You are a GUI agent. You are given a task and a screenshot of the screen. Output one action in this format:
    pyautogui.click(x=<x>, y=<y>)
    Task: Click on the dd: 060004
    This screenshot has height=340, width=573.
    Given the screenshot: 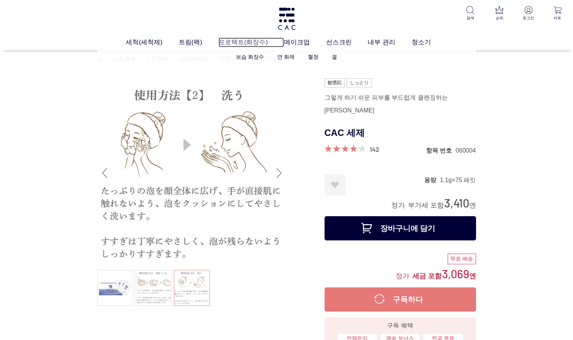 What is the action you would take?
    pyautogui.click(x=466, y=150)
    